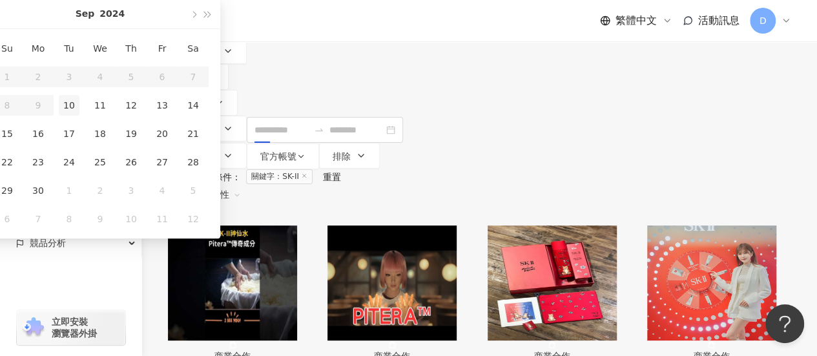  What do you see at coordinates (38, 162) in the screenshot?
I see `div: 23` at bounding box center [38, 162].